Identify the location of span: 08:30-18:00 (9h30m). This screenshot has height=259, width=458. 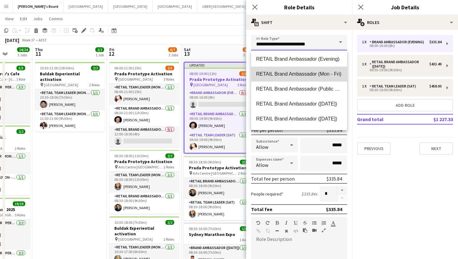
(205, 162).